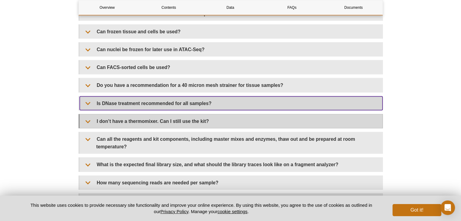 The height and width of the screenshot is (221, 461). Describe the element at coordinates (231, 121) in the screenshot. I see `summary: I don’t have a thermomixer. Can I still use the kit?` at that location.